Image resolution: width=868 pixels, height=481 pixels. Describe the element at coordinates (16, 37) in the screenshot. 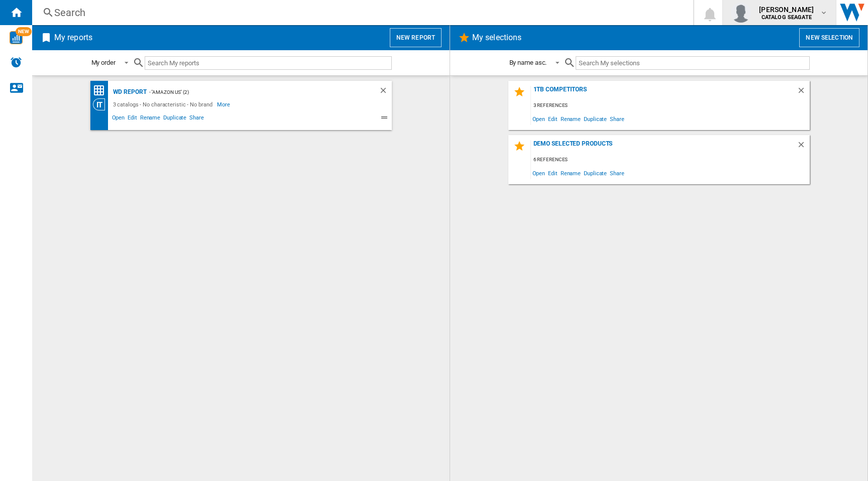

I see `img: wise-card.svg` at that location.